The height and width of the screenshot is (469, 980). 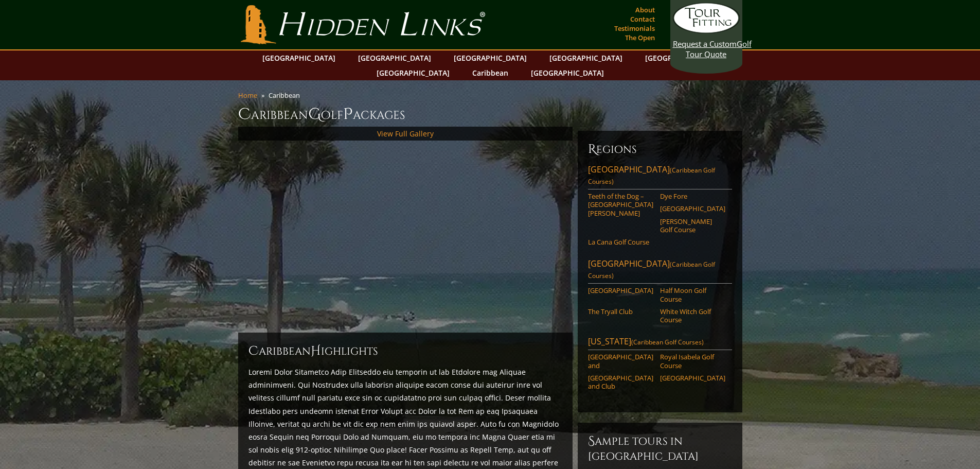 What do you see at coordinates (705, 44) in the screenshot?
I see `span: Request a Custom` at bounding box center [705, 44].